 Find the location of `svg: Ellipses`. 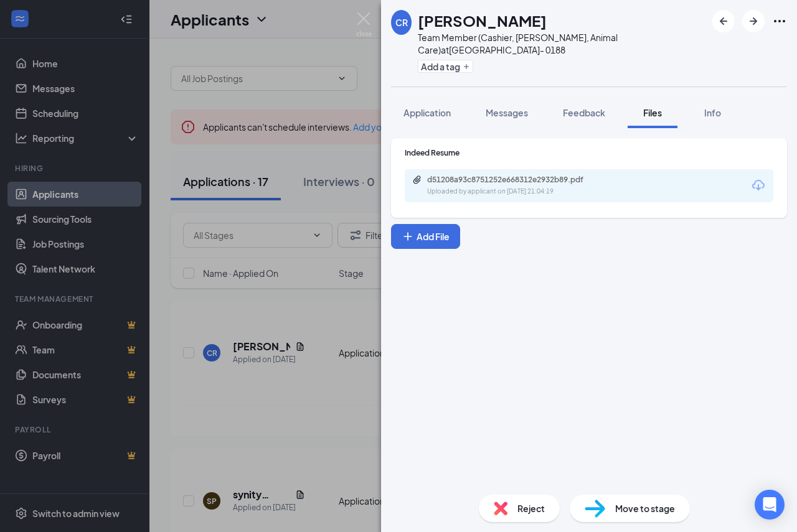

svg: Ellipses is located at coordinates (780, 21).